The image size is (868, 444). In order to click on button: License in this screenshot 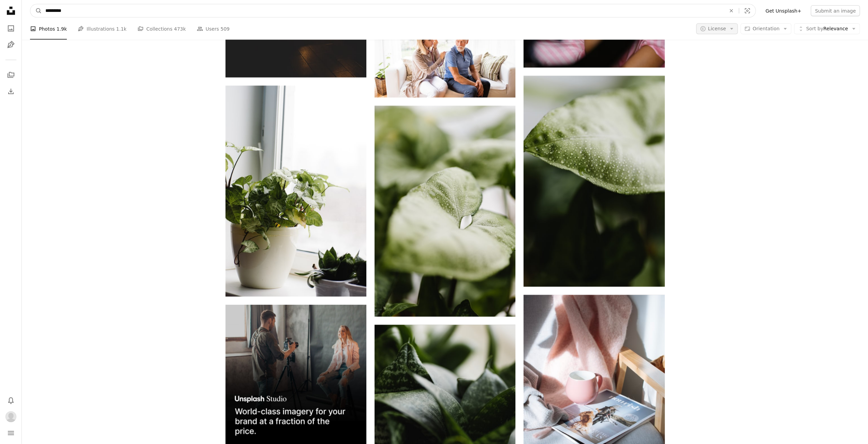, I will do `click(717, 29)`.